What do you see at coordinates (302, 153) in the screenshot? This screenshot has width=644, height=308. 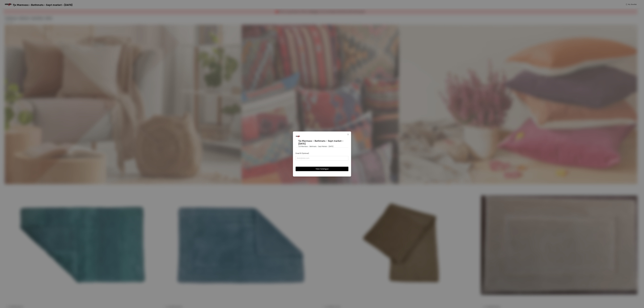 I see `span: Email ID (Optional)` at bounding box center [302, 153].